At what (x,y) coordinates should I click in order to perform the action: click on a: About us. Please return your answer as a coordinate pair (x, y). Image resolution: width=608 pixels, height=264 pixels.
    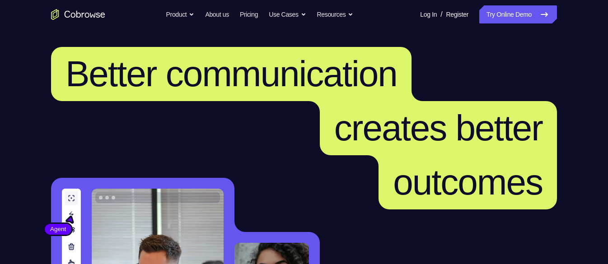
    Looking at the image, I should click on (217, 14).